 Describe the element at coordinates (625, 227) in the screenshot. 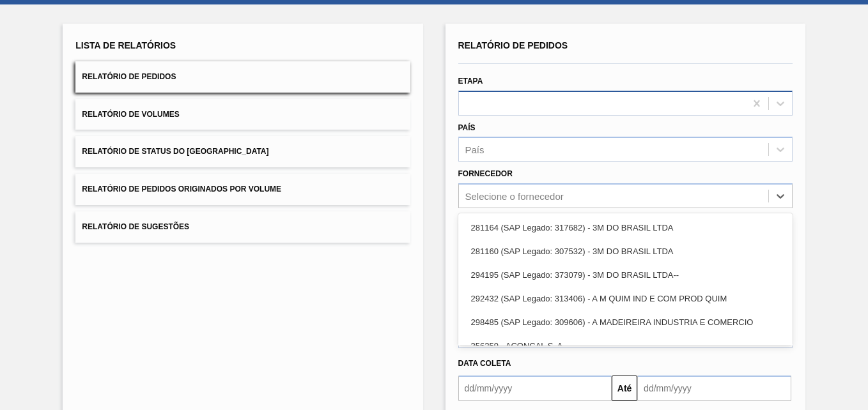

I see `div: 281164 (SAP Legado: 317682) - 3M DO BRASIL LTDA` at that location.